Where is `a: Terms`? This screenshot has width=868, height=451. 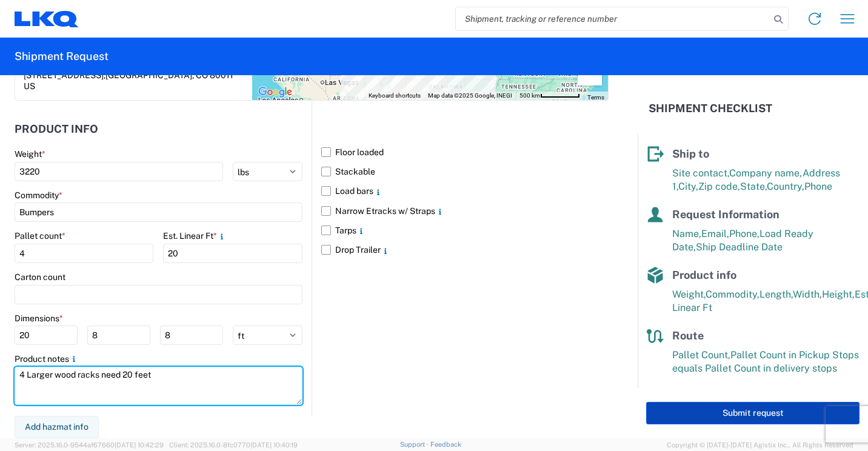
a: Terms is located at coordinates (596, 97).